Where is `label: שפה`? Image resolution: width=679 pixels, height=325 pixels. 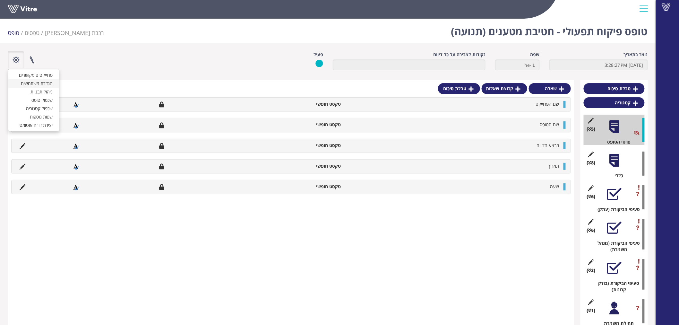 label: שפה is located at coordinates (535, 55).